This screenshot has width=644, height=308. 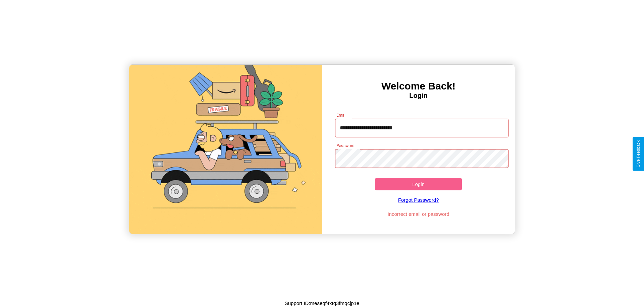 I want to click on img: gif, so click(x=225, y=149).